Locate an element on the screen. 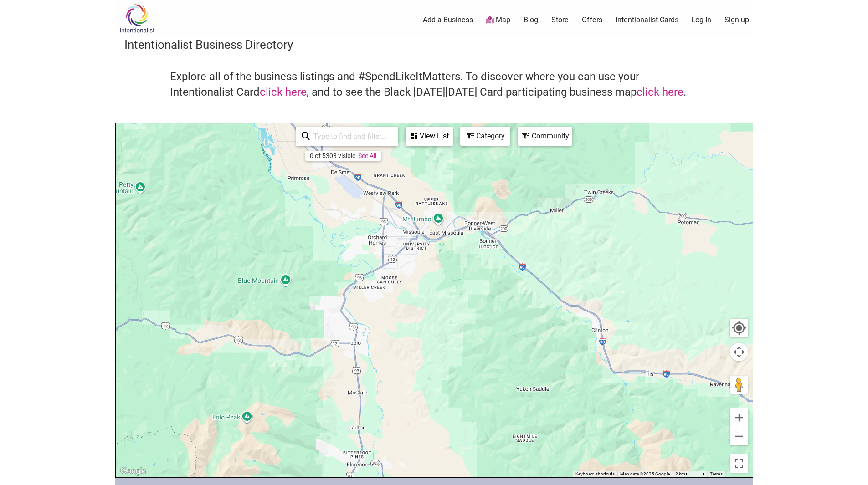 The image size is (868, 485). button: Map Scale: 2 km per 38 pixels is located at coordinates (690, 474).